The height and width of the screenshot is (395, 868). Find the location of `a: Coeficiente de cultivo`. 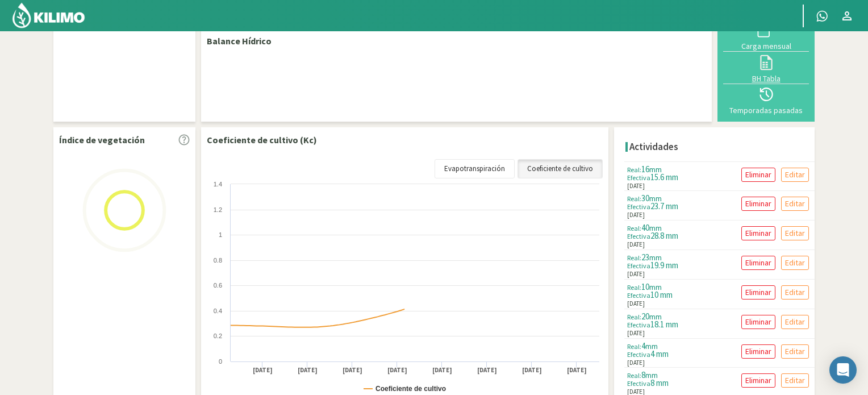

a: Coeficiente de cultivo is located at coordinates (560, 169).